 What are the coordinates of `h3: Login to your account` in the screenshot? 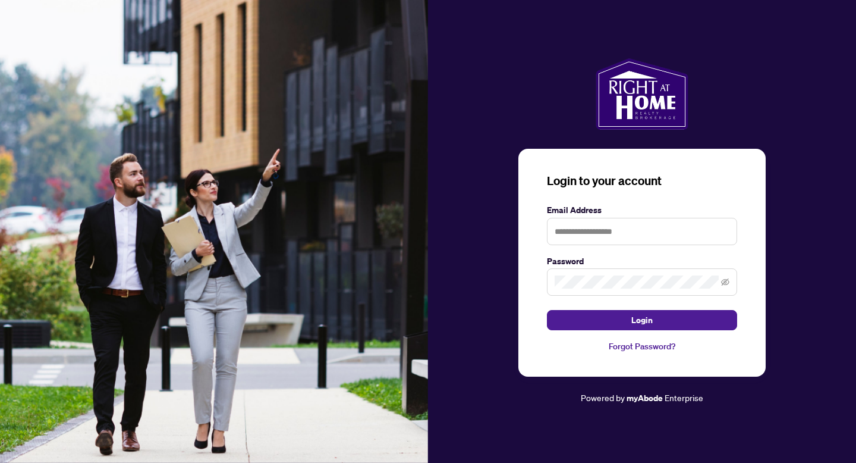 It's located at (642, 181).